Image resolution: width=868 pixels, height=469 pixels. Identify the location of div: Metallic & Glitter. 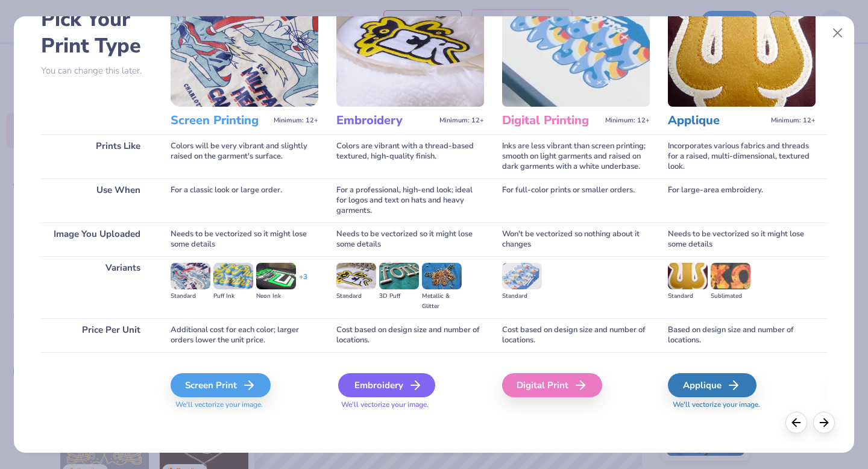
(442, 301).